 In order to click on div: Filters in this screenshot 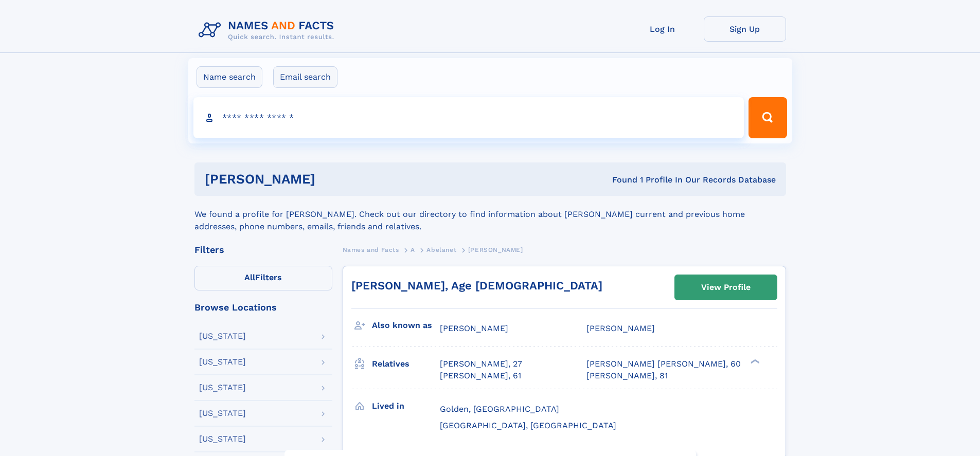, I will do `click(263, 250)`.